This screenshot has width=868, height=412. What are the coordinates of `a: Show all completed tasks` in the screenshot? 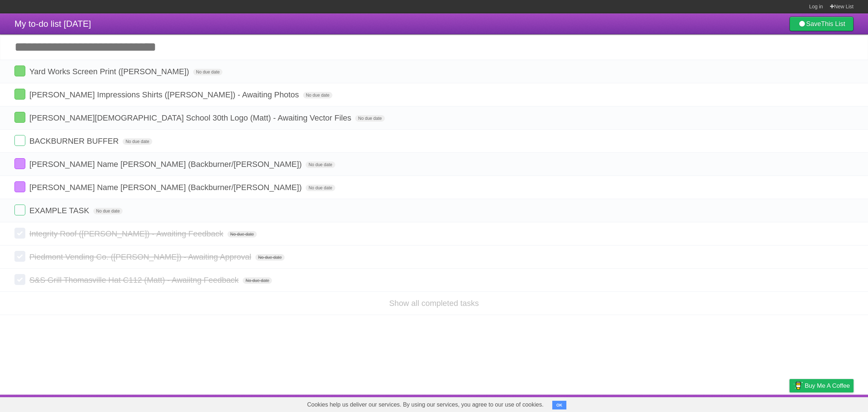 It's located at (434, 303).